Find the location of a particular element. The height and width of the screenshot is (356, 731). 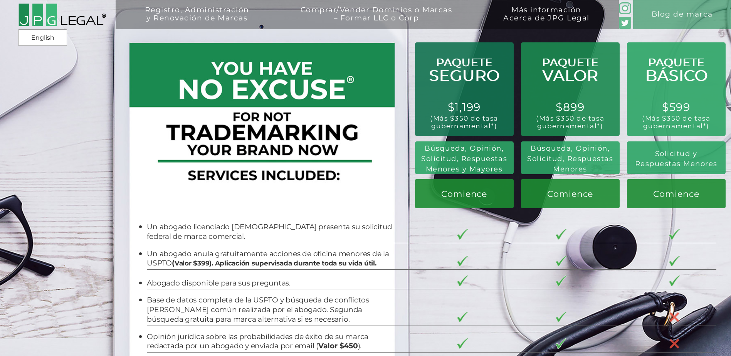

img: glyph-logo_May2016-green3-90.png is located at coordinates (625, 8).